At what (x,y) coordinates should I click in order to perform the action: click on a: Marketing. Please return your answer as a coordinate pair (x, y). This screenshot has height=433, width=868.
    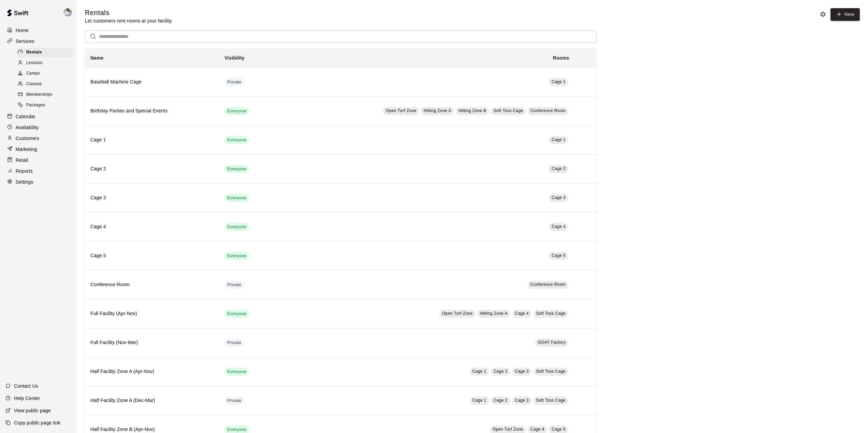
    Looking at the image, I should click on (38, 149).